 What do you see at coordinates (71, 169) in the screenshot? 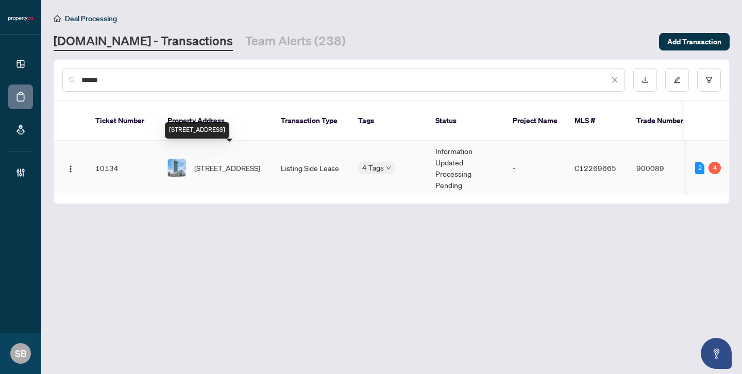
I see `img: Logo` at bounding box center [71, 169].